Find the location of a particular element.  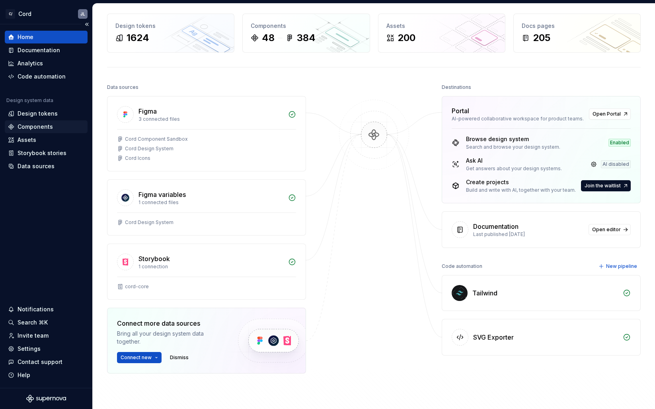

div: Storybook is located at coordinates (154, 258).